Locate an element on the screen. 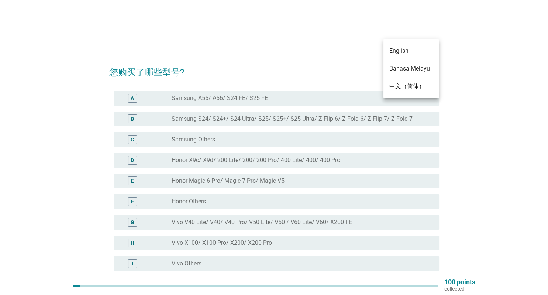 The width and height of the screenshot is (548, 295). label: Samsung S24/ S24+/ S24 Ultra/ S25/ S25+/ S25 Ultra/ Z Flip 6/ Z Fold 6/ Z Flip 7/ Z Fold 7 is located at coordinates (292, 119).